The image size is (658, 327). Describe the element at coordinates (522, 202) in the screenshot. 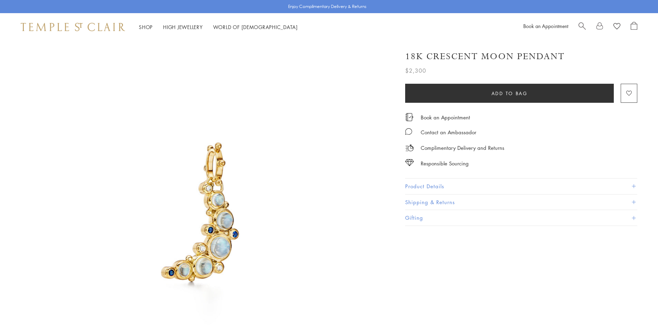

I see `button: Shipping & Returns` at that location.